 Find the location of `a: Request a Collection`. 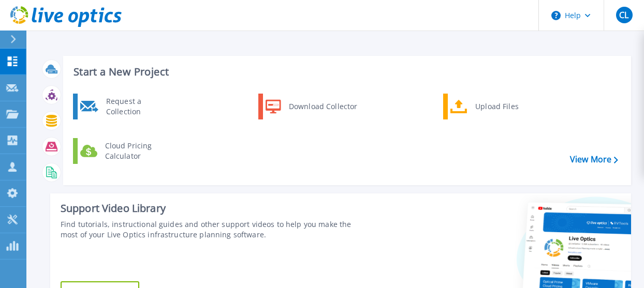

a: Request a Collection is located at coordinates (126, 106).